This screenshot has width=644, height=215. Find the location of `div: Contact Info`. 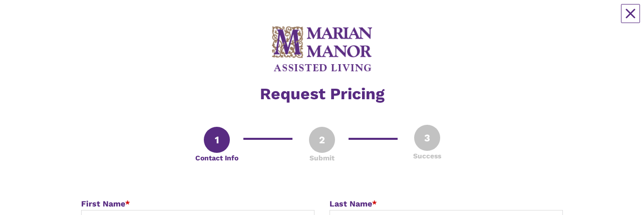

div: Contact Info is located at coordinates (217, 158).